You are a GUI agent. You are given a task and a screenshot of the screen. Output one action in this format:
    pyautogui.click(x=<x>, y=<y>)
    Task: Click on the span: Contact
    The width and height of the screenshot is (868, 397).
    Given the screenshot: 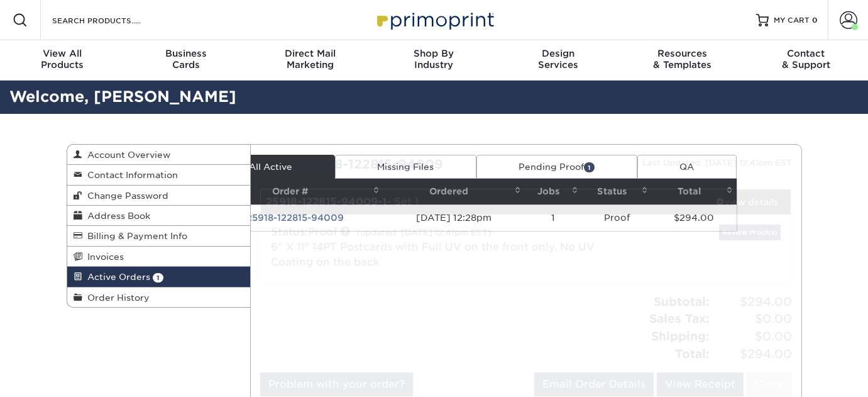 What is the action you would take?
    pyautogui.click(x=806, y=54)
    